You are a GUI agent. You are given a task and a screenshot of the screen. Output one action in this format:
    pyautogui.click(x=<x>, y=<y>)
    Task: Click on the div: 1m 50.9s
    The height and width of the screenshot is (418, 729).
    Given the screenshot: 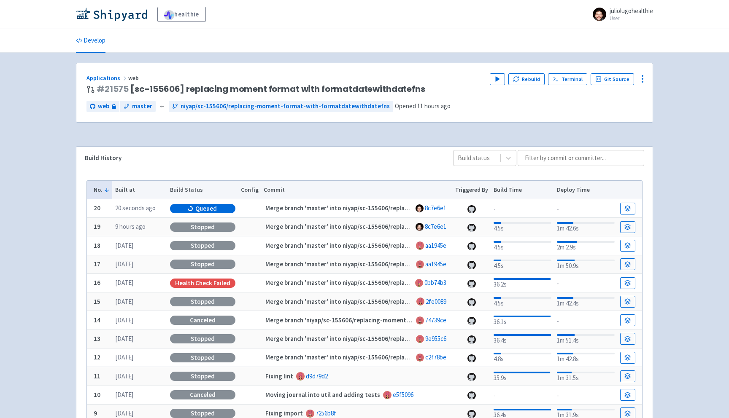 What is the action you would take?
    pyautogui.click(x=585, y=264)
    